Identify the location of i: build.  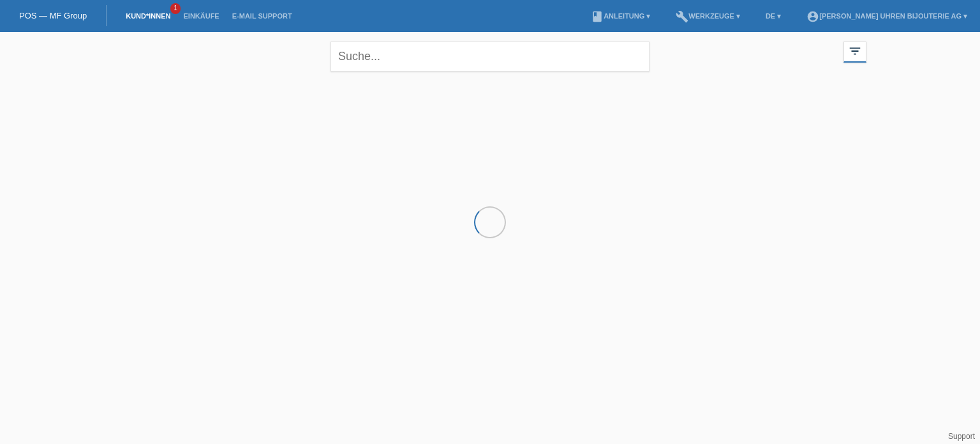
(682, 16).